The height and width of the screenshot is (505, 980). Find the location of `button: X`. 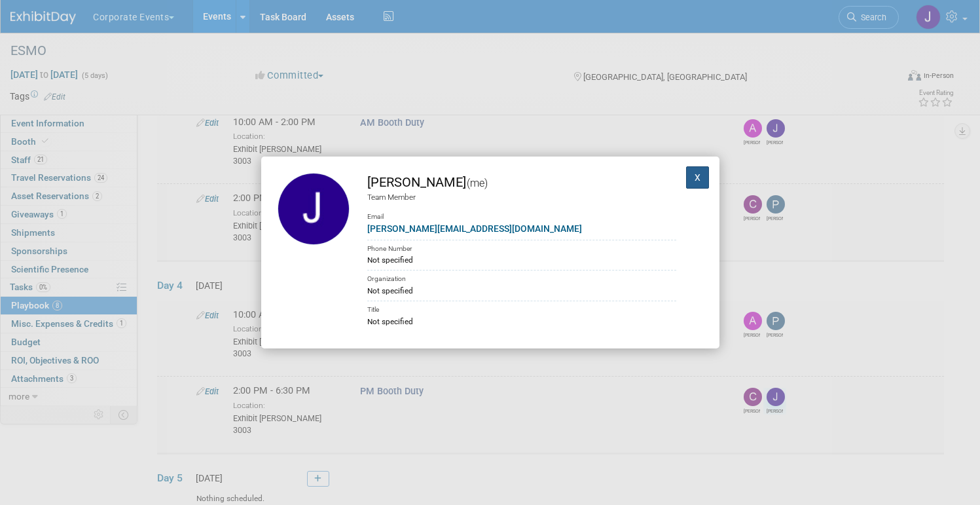

button: X is located at coordinates (697, 178).